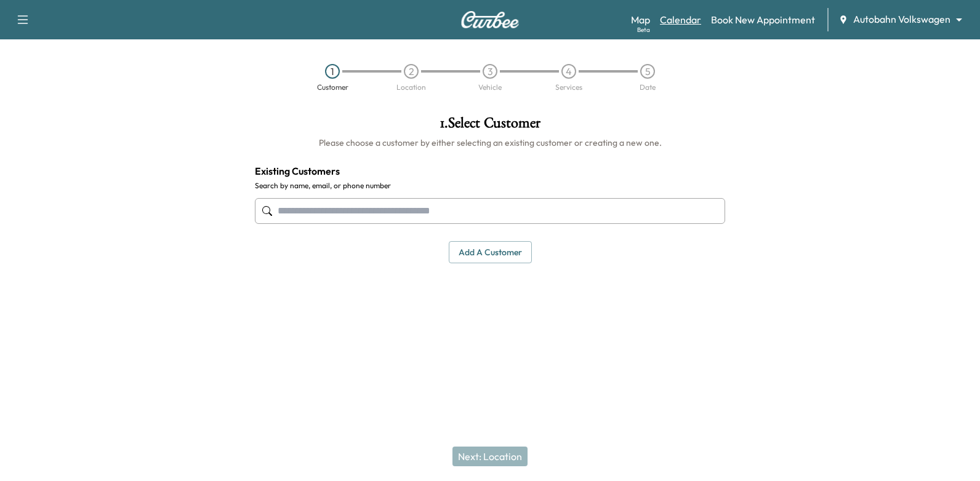  Describe the element at coordinates (490, 186) in the screenshot. I see `label: Search by name, email, or phone number` at that location.